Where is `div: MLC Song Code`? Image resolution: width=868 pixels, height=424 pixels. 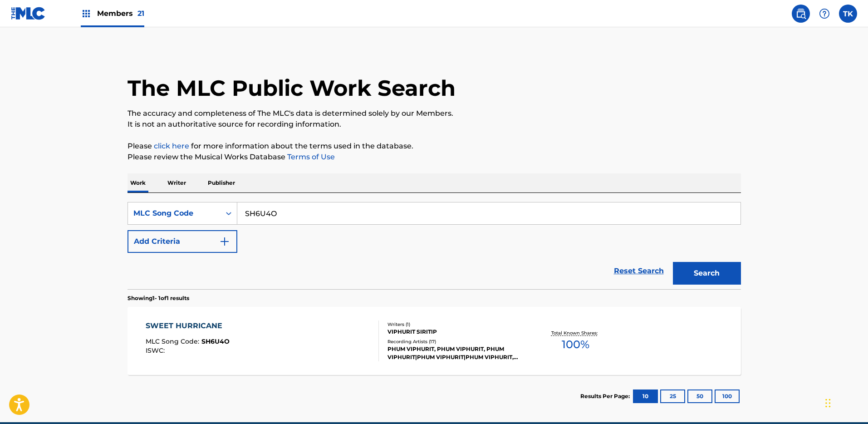 div: MLC Song Code is located at coordinates (174, 213).